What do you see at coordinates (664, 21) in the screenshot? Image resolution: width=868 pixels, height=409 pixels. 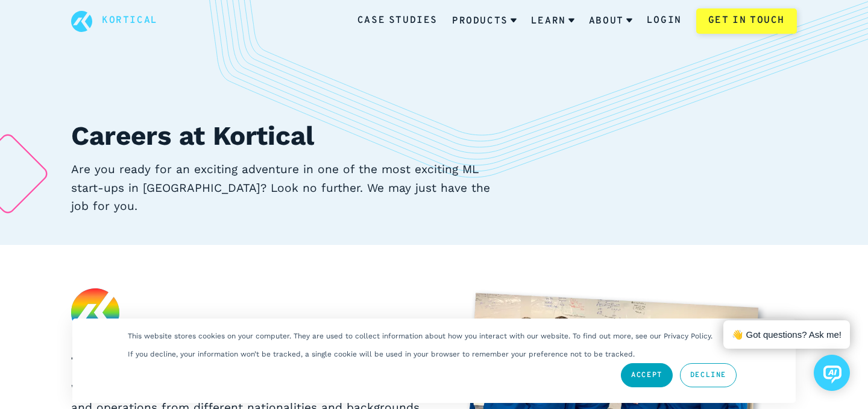 I see `a: Login` at bounding box center [664, 21].